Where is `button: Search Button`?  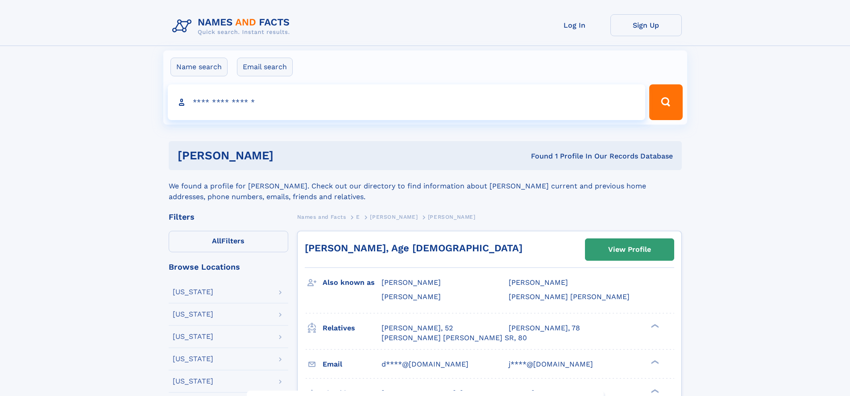 button: Search Button is located at coordinates (665, 102).